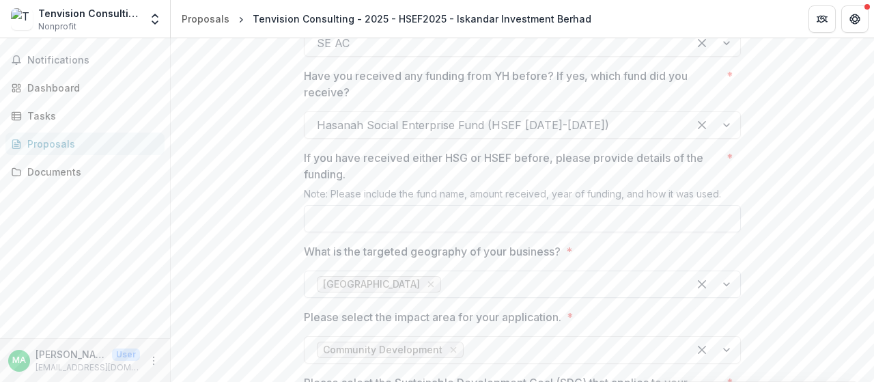 This screenshot has width=874, height=382. Describe the element at coordinates (85, 115) in the screenshot. I see `a: Tasks` at that location.